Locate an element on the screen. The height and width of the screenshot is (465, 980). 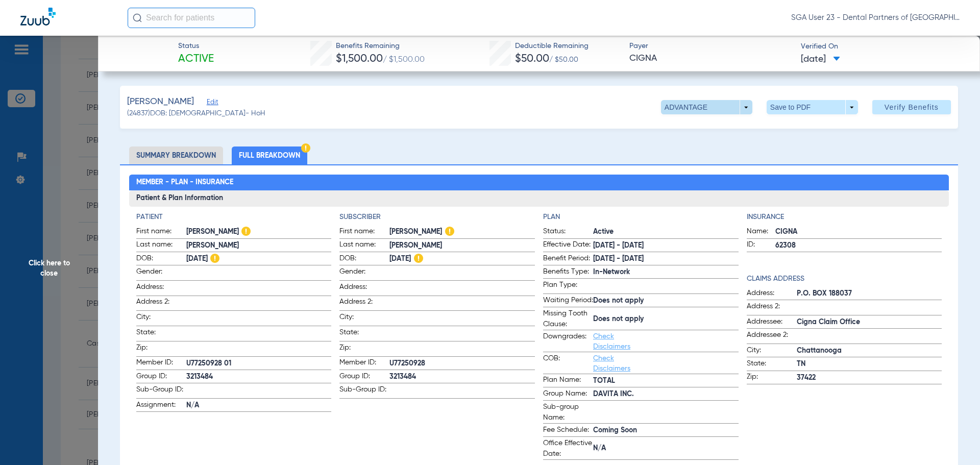
app-breakdown-title: Subscriber is located at coordinates (437, 217).